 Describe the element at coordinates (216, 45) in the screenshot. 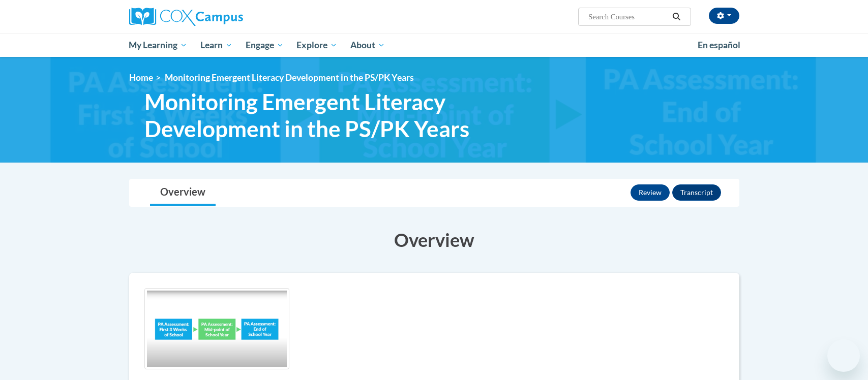

I see `a: Learn` at that location.